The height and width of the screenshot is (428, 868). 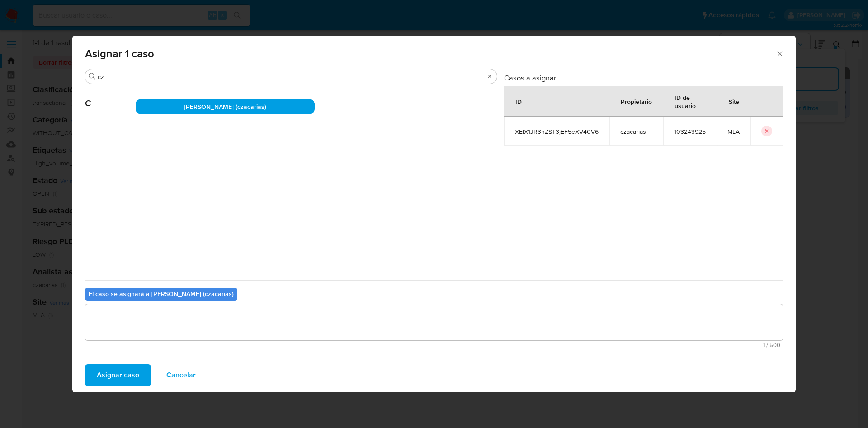 What do you see at coordinates (690, 132) in the screenshot?
I see `span: 103243925` at bounding box center [690, 132].